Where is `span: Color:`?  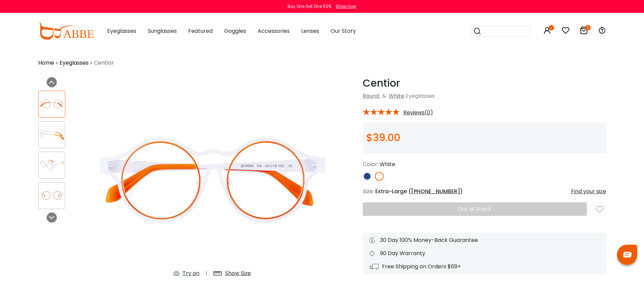
span: Color: is located at coordinates (371, 164).